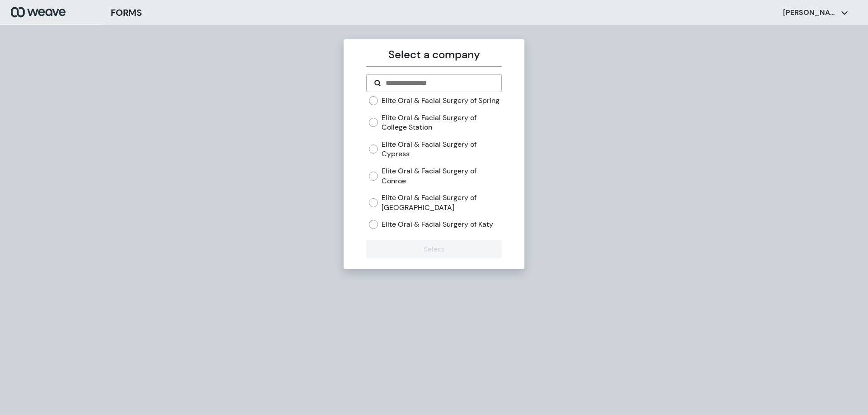  Describe the element at coordinates (441, 149) in the screenshot. I see `label: Elite Oral & Facial Surgery of Cypress` at that location.